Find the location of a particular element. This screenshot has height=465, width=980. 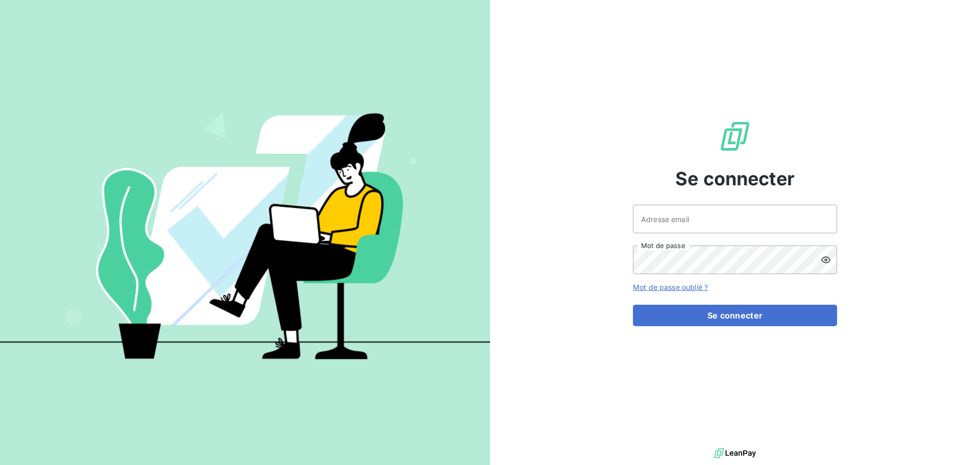

a: Mot de passe oublié ? is located at coordinates (670, 287).